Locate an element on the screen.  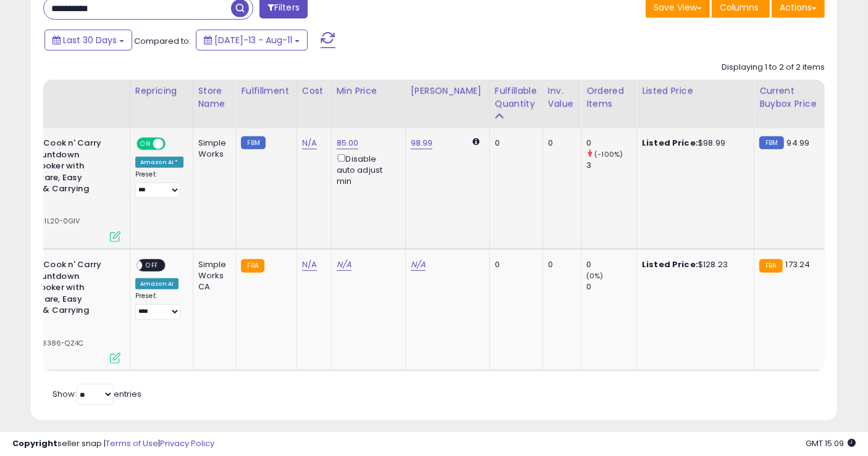
div: Inv. value is located at coordinates (562, 97).